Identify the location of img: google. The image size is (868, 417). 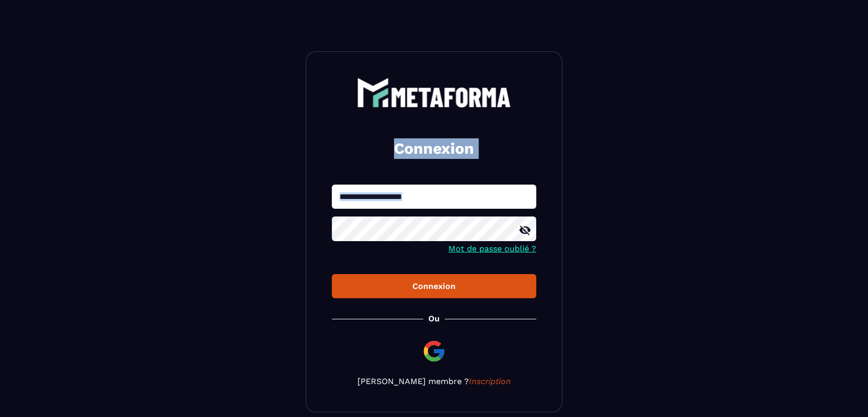
(434, 351).